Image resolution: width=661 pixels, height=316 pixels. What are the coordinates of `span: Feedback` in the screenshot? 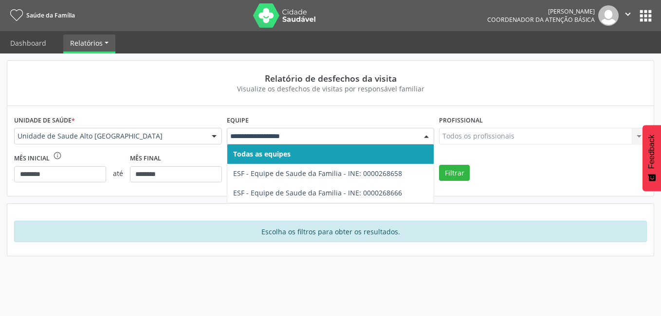 It's located at (652, 152).